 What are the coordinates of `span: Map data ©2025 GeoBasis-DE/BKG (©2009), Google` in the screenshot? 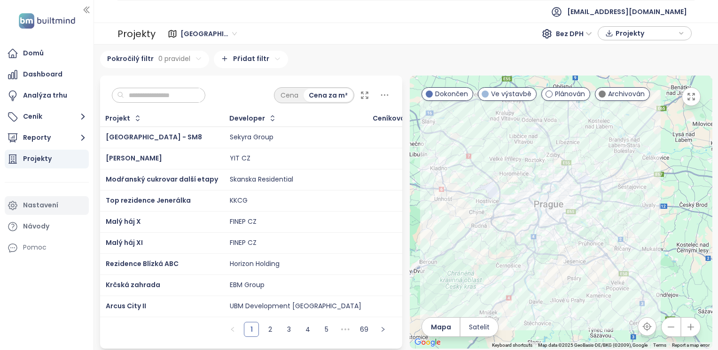 It's located at (592, 345).